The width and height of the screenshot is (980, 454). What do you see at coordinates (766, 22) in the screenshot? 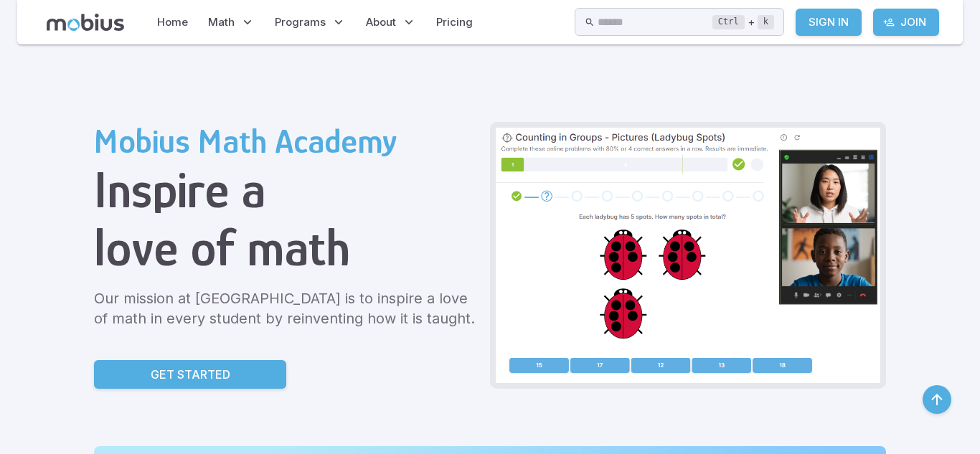
I see `kbd: k` at bounding box center [766, 22].